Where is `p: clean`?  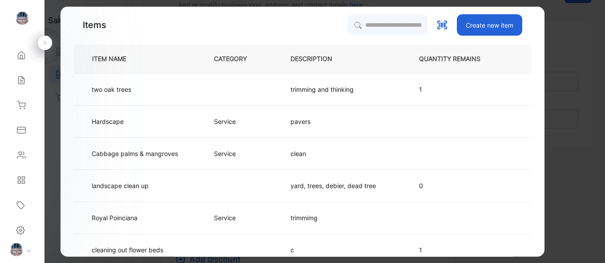
p: clean is located at coordinates (309, 153).